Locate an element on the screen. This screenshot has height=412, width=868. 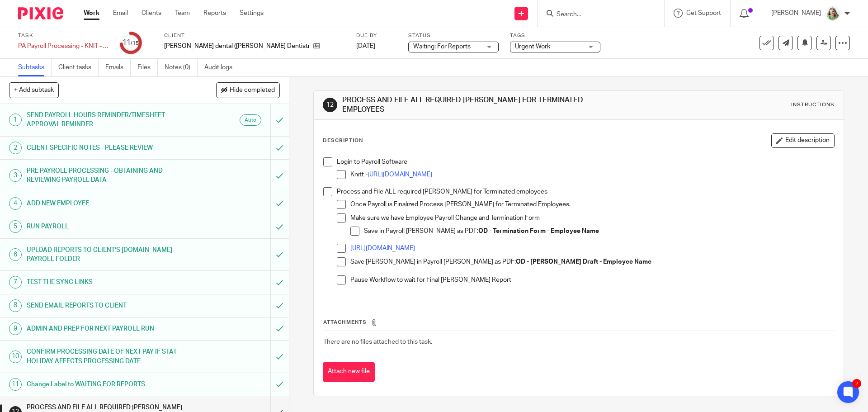
div: 8 is located at coordinates (16, 305).